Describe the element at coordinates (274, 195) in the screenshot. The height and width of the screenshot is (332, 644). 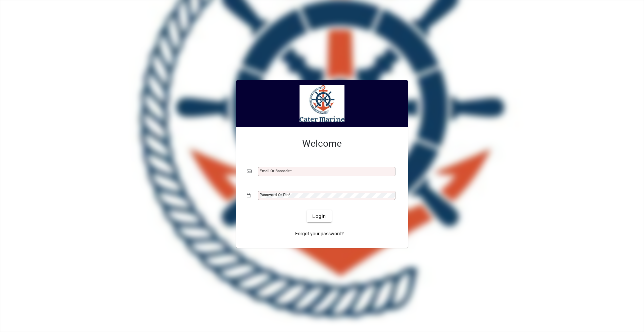
I see `mat-label: Password or Pin` at that location.